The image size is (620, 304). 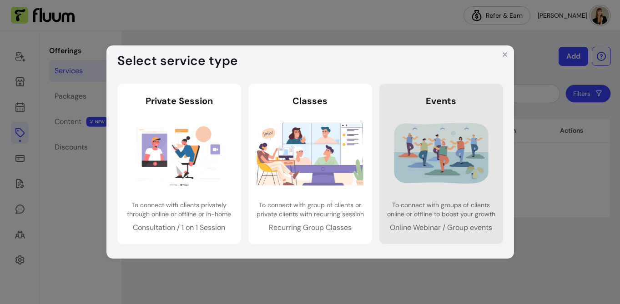 I want to click on p: To connect with groups of clients online or offline to boost your growth, so click(x=441, y=210).